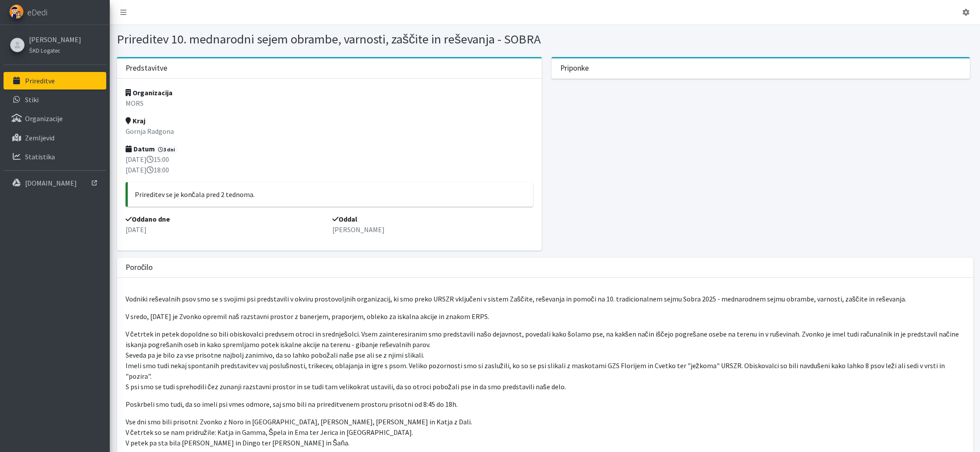  I want to click on h3: Predstavitve, so click(147, 68).